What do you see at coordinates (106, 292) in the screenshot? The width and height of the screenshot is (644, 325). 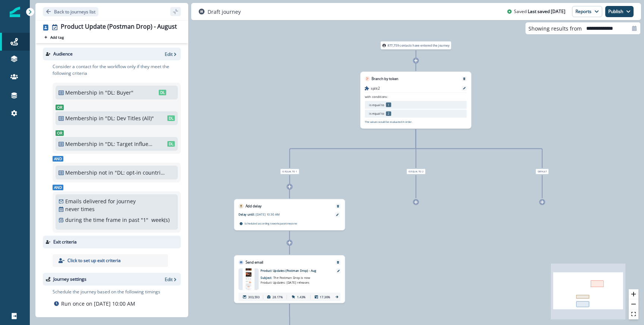 I see `p: Schedule the journey based on the following timings` at bounding box center [106, 292].